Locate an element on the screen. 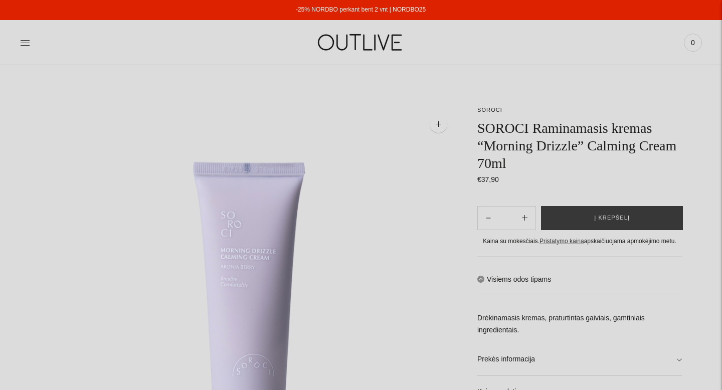 The width and height of the screenshot is (722, 390). span: €37,90 is located at coordinates (488, 180).